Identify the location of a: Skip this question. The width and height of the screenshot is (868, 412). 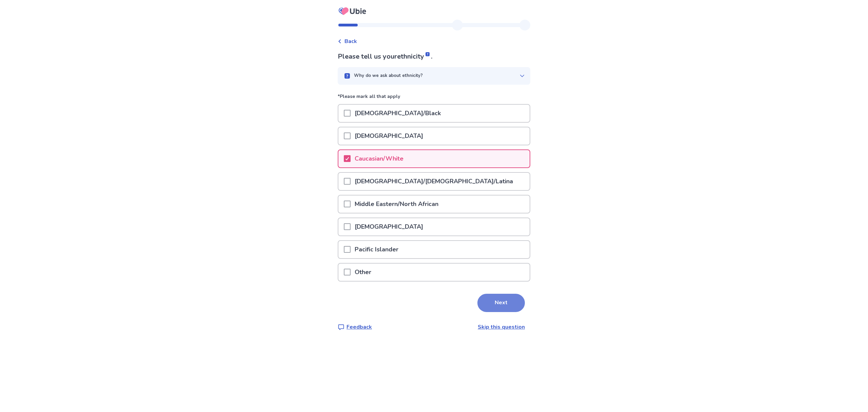
(501, 327).